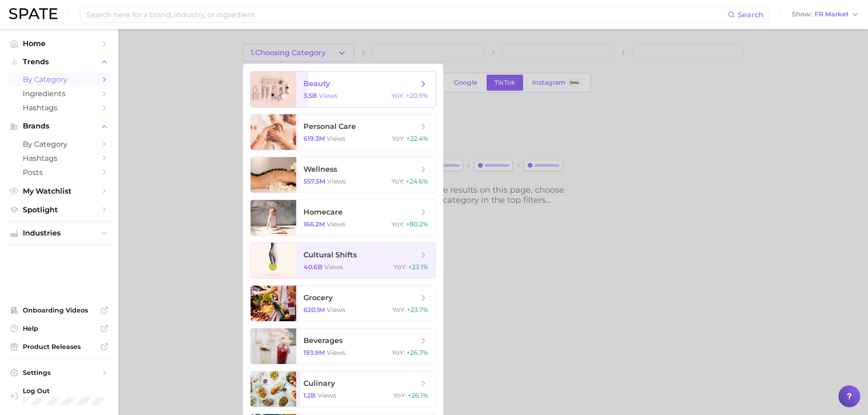 The width and height of the screenshot is (868, 415). I want to click on span: +26.1%, so click(418, 395).